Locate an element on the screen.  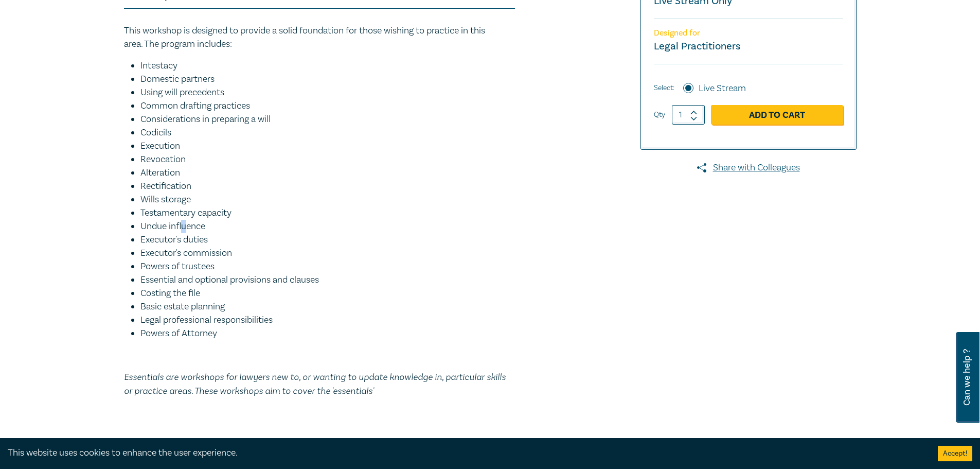
li: Execution is located at coordinates (328, 146).